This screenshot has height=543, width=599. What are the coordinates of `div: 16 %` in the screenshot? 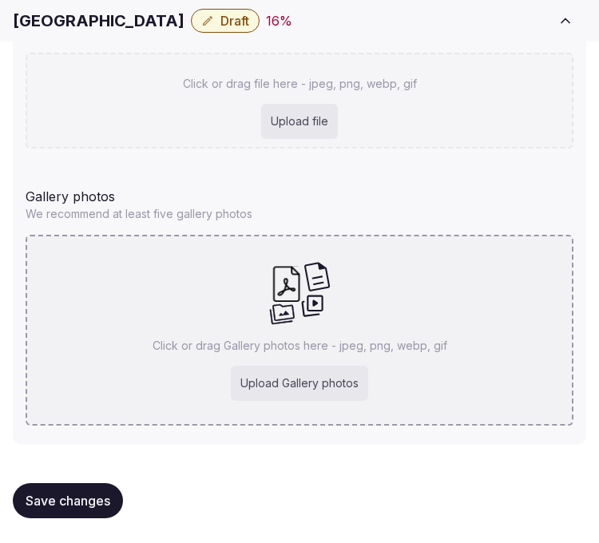 It's located at (279, 21).